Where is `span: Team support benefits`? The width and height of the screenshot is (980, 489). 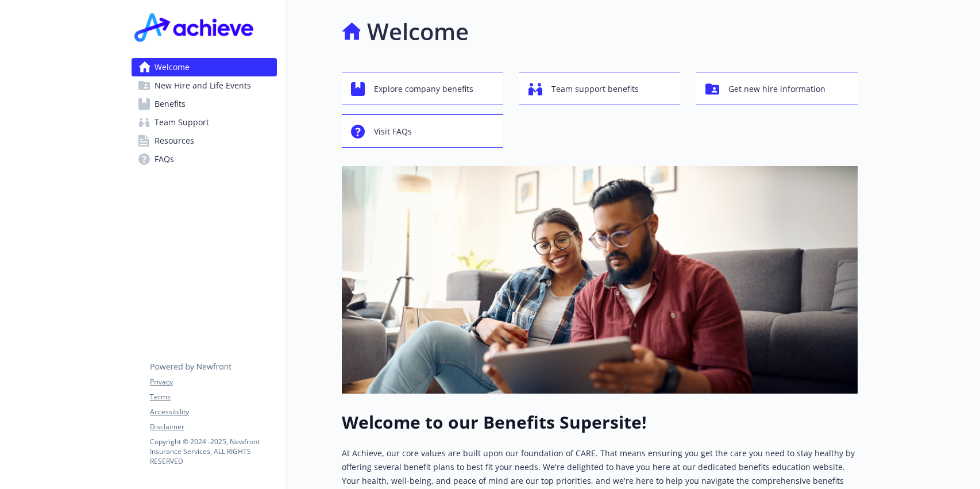
span: Team support benefits is located at coordinates (595, 89).